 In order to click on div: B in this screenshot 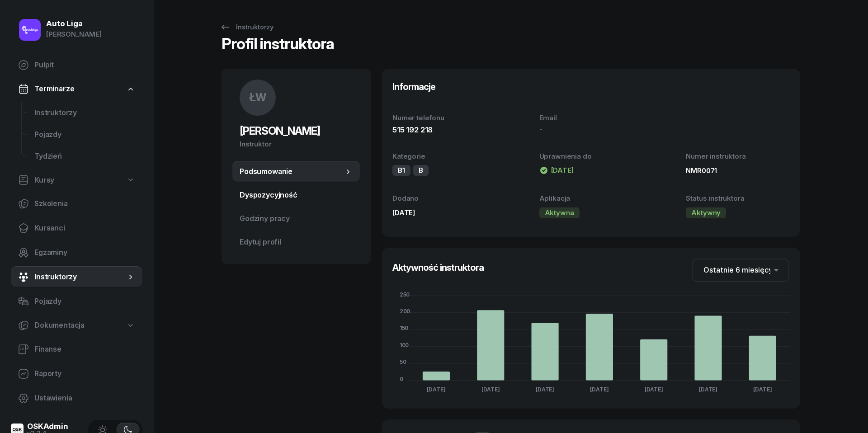, I will do `click(421, 170)`.